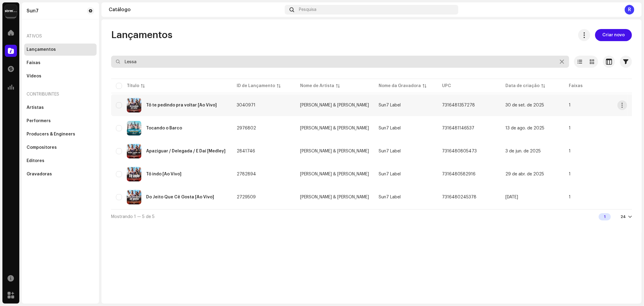 The image size is (644, 306). Describe the element at coordinates (623, 217) in the screenshot. I see `div: 24` at that location.